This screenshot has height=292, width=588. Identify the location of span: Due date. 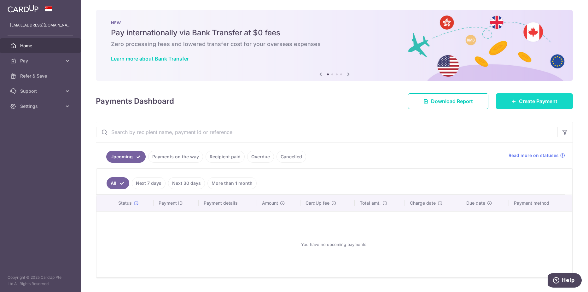
(476, 203).